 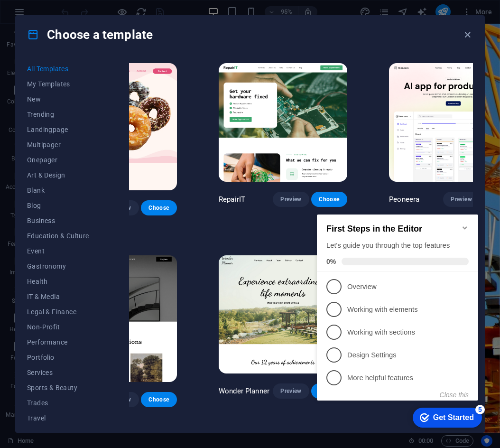 I want to click on span: Health, so click(x=58, y=281).